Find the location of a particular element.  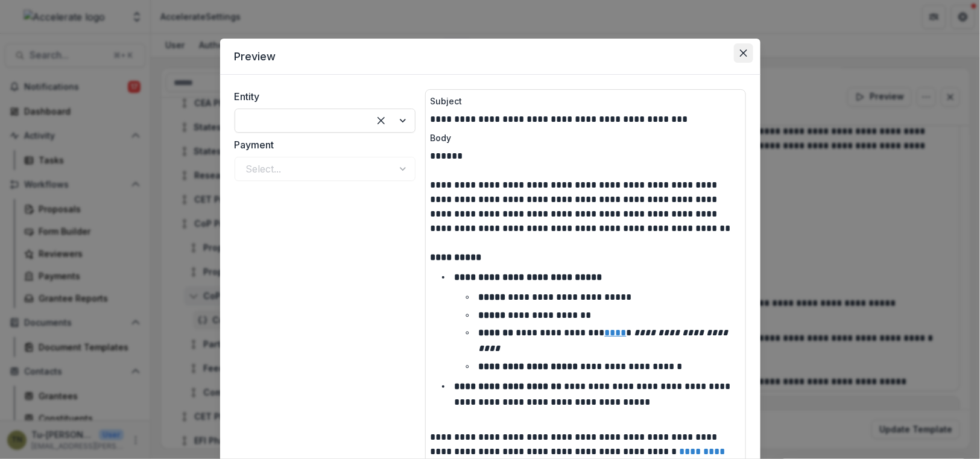

p: Subject is located at coordinates (586, 100).